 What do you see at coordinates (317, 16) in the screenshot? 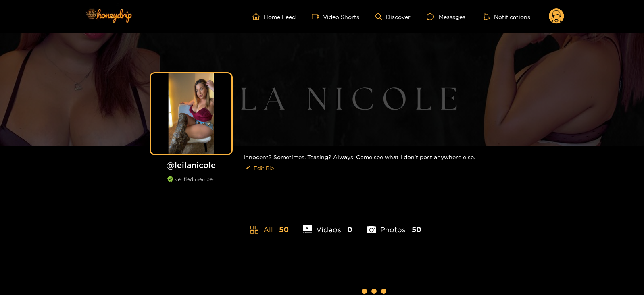
I see `span: video-camera` at bounding box center [317, 16].